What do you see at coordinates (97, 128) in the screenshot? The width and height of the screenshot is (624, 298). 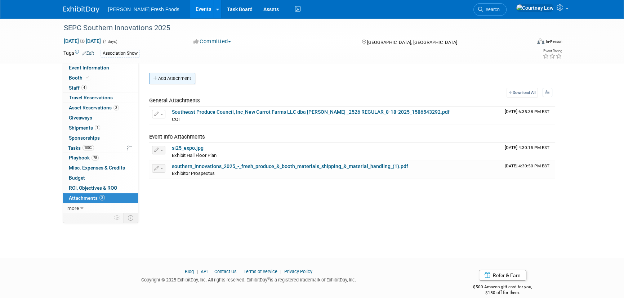 I see `span: 1` at bounding box center [97, 128].